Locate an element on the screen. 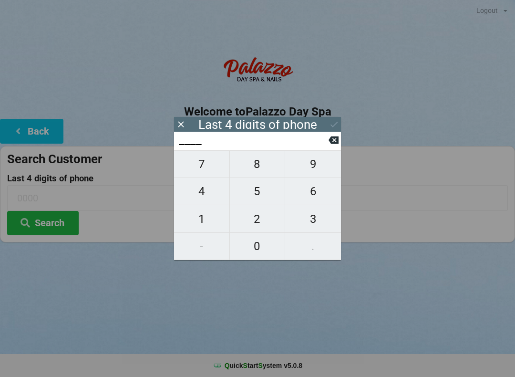  div: Last 4 digits of phone is located at coordinates (257, 124).